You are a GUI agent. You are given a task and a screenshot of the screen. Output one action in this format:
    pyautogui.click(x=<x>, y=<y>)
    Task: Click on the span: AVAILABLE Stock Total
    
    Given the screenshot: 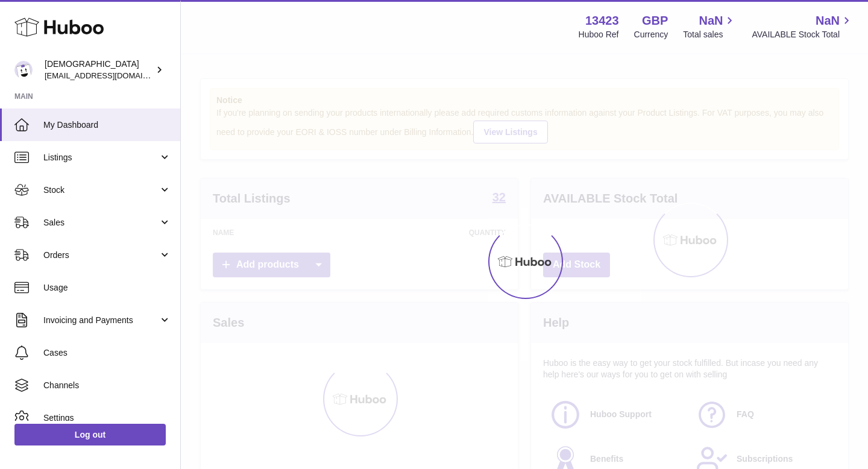 What is the action you would take?
    pyautogui.click(x=802, y=34)
    